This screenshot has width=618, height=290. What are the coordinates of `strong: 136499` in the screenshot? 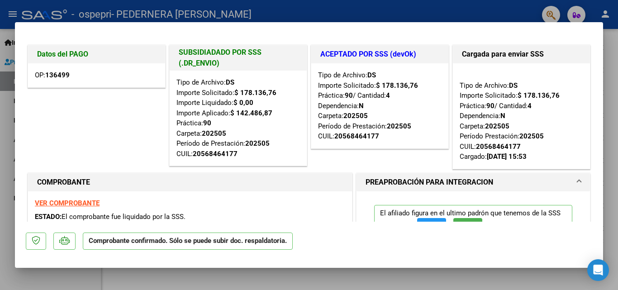 It's located at (57, 75).